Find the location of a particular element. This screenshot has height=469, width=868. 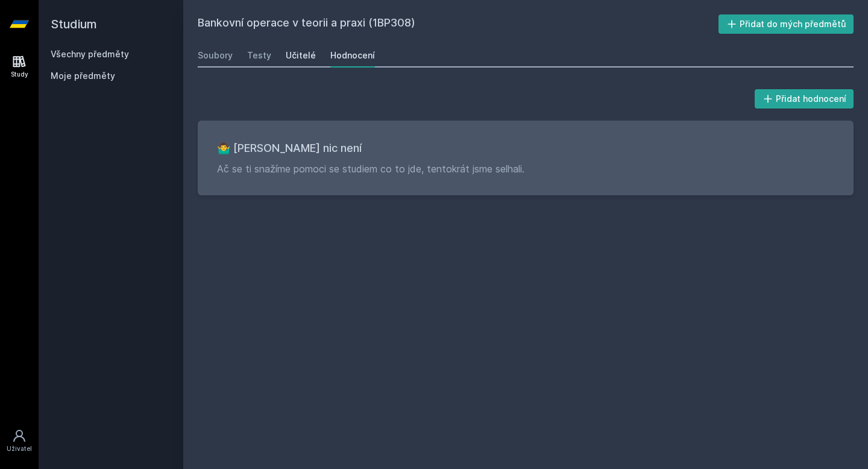

div: Testy is located at coordinates (259, 55).